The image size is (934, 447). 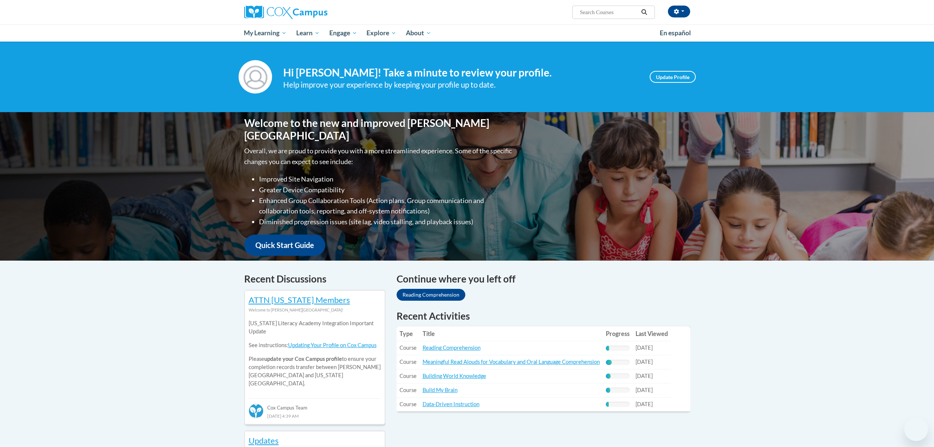 What do you see at coordinates (263, 441) in the screenshot?
I see `a: Updates` at bounding box center [263, 441].